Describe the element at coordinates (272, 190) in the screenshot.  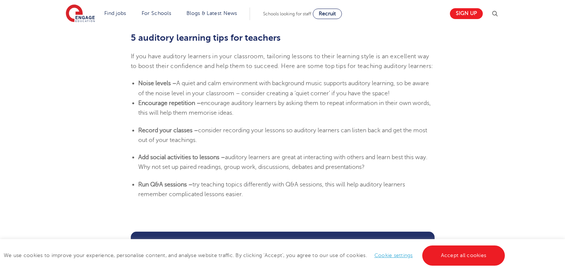
I see `span: try teaching topics differently with Q&A sessions, this will help auditory learners remember comp...` at that location.